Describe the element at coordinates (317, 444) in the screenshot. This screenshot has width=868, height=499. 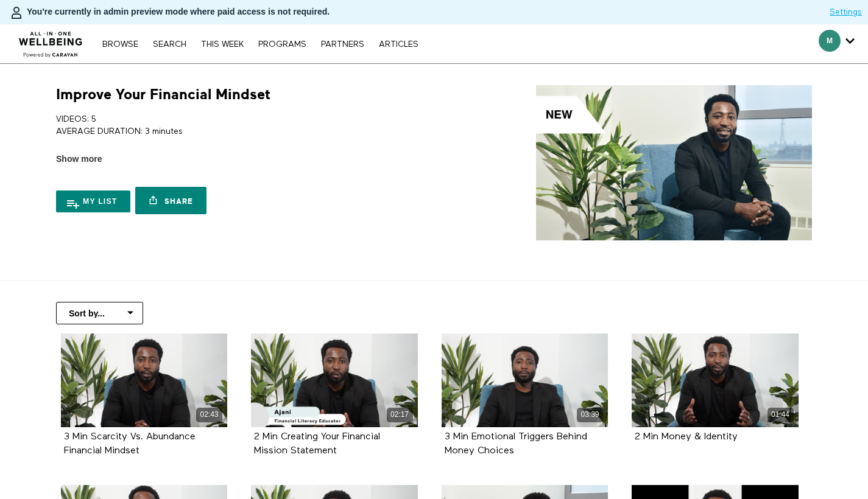
I see `strong: 2 Min Creating Your Financial Mission Statement` at that location.